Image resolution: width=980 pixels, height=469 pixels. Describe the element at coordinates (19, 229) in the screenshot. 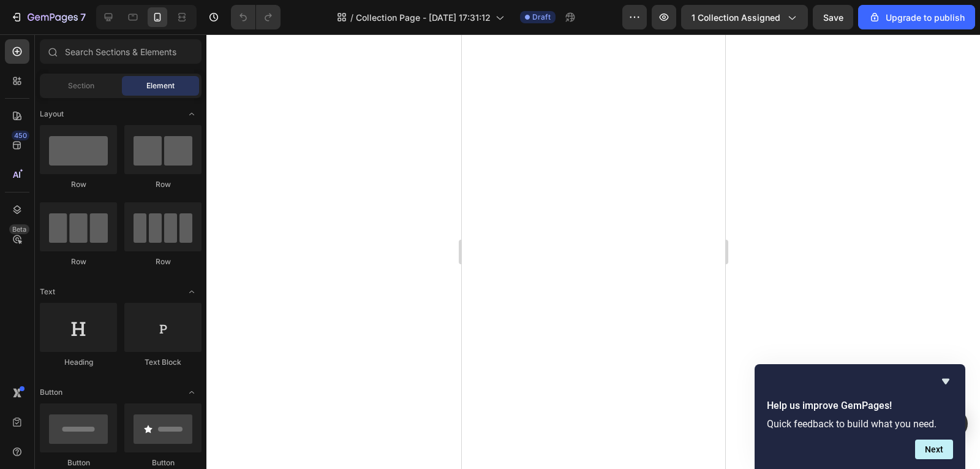

I see `div: Beta` at that location.